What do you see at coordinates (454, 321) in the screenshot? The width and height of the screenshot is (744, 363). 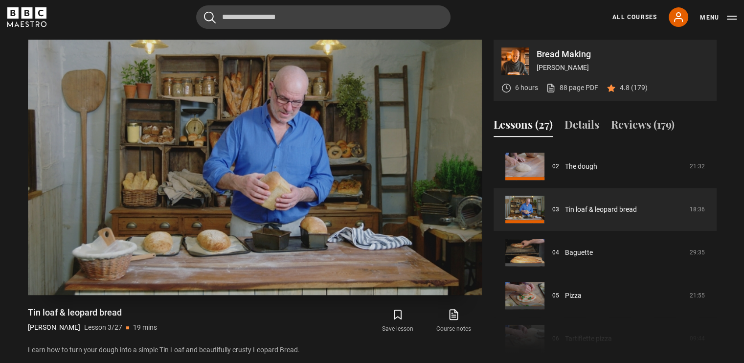 I see `a: Course notes` at bounding box center [454, 321].